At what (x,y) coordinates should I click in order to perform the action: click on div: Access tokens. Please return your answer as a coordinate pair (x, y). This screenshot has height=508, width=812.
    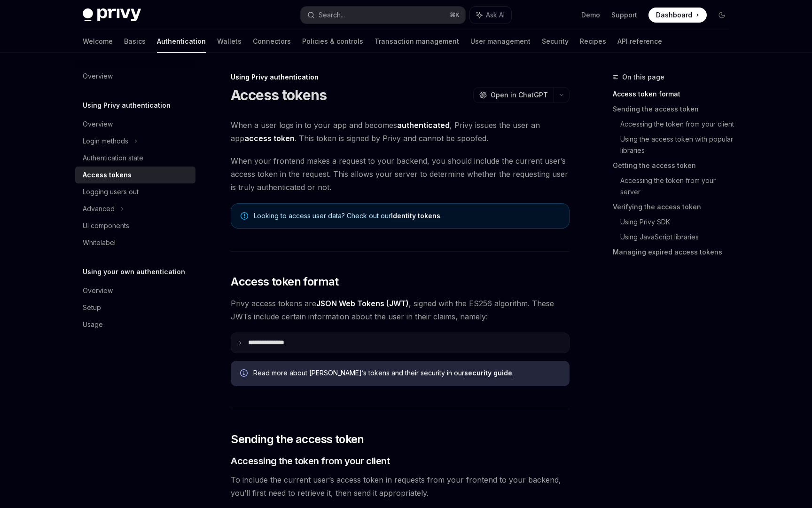
    Looking at the image, I should click on (107, 175).